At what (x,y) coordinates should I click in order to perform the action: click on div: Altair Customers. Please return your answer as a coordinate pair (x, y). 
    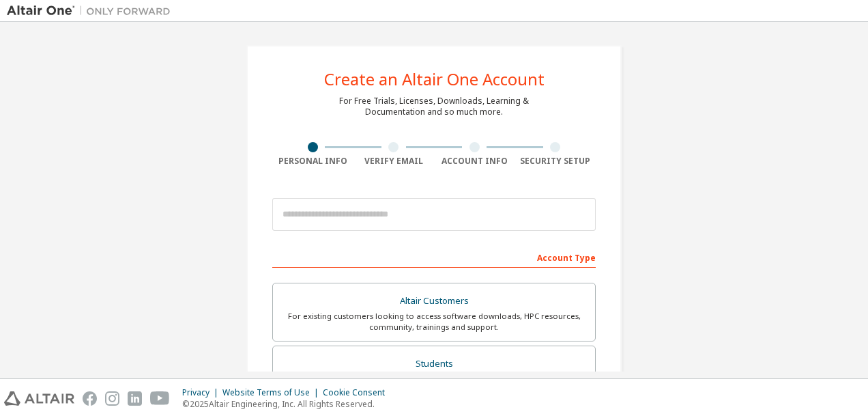
    Looking at the image, I should click on (434, 301).